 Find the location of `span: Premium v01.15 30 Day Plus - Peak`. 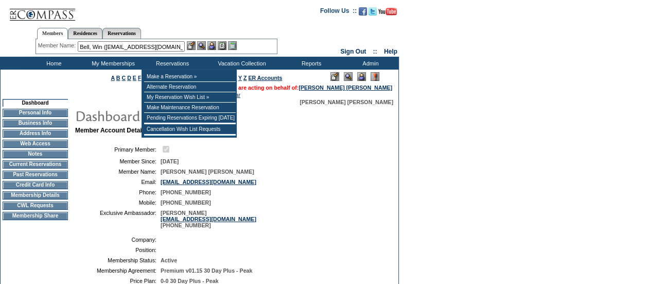

span: Premium v01.15 30 Day Plus - Peak is located at coordinates (206, 270).